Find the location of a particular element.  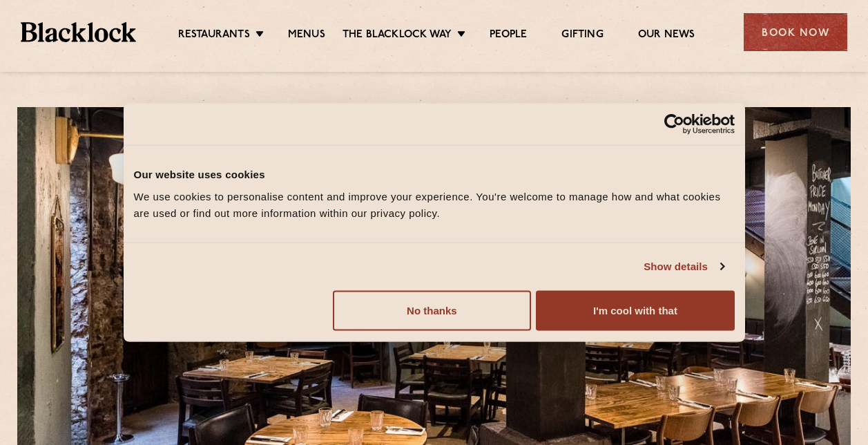

a: People is located at coordinates (508, 36).